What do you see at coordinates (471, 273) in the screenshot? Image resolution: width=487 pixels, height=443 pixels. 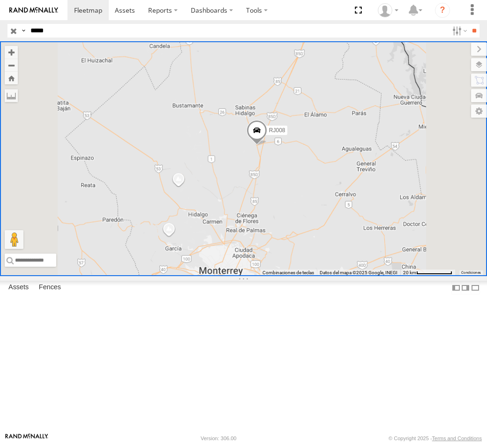 I see `a: Condiciones (se abre en una nueva pestaña)` at bounding box center [471, 273].